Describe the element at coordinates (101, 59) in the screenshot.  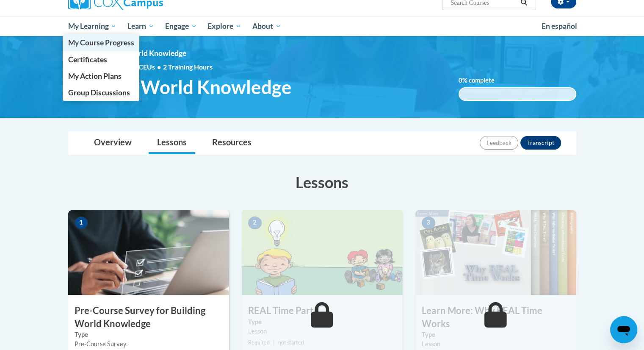
I see `a: Certificates` at that location.